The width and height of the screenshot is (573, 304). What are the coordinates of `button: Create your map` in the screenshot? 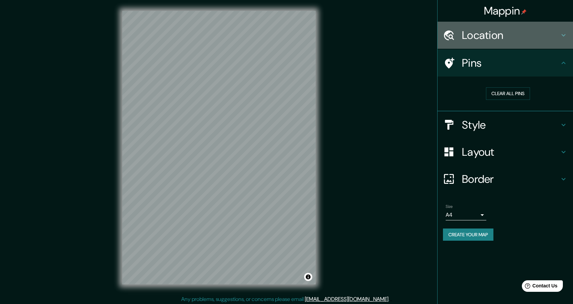 It's located at (468, 235).